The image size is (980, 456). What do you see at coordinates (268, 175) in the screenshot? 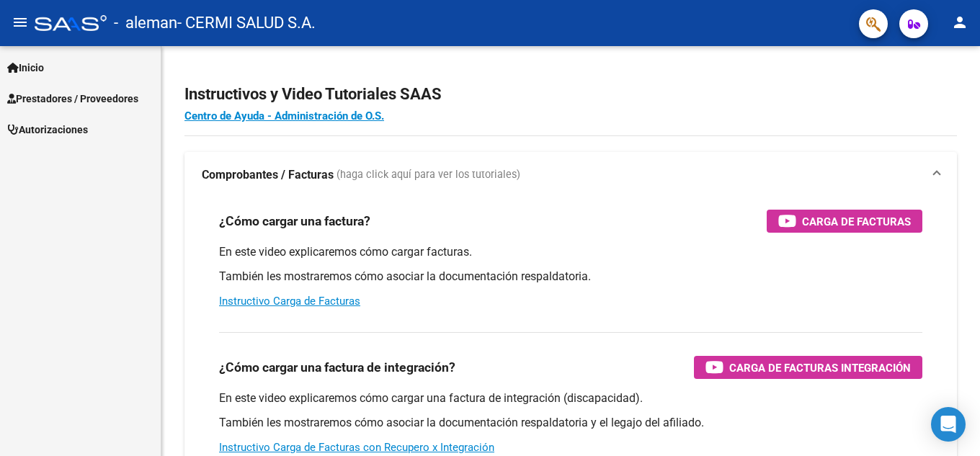
I see `strong: Comprobantes / Facturas` at bounding box center [268, 175].